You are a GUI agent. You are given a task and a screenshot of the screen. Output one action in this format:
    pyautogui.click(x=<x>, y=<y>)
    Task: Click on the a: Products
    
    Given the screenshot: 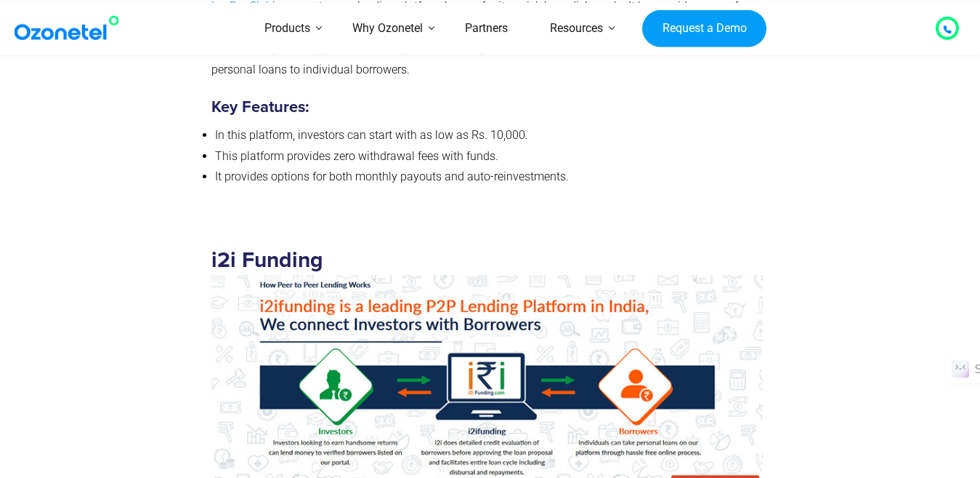 What is the action you would take?
    pyautogui.click(x=287, y=28)
    